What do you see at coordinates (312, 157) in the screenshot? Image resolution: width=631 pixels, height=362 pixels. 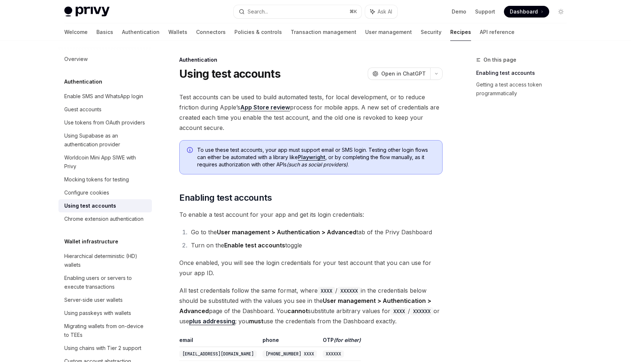 I see `a: Playwright` at bounding box center [312, 157].